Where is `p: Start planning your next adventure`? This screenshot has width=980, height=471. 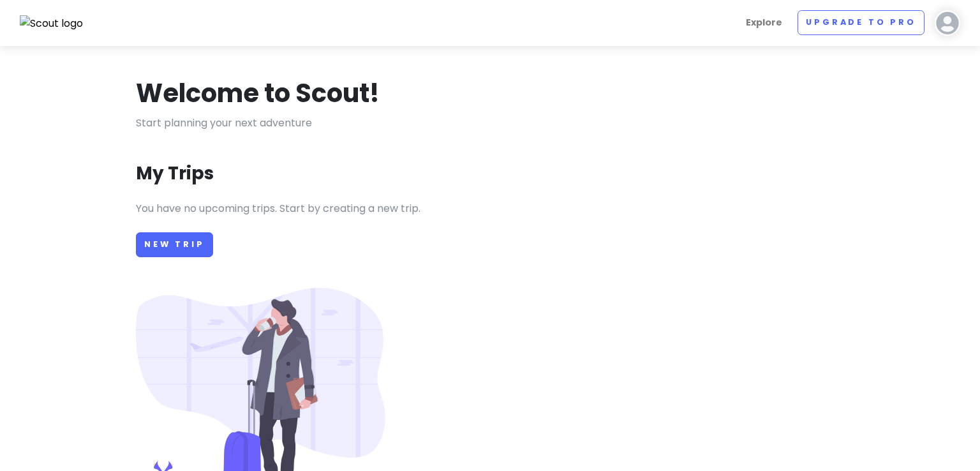
p: Start planning your next adventure is located at coordinates (490, 123).